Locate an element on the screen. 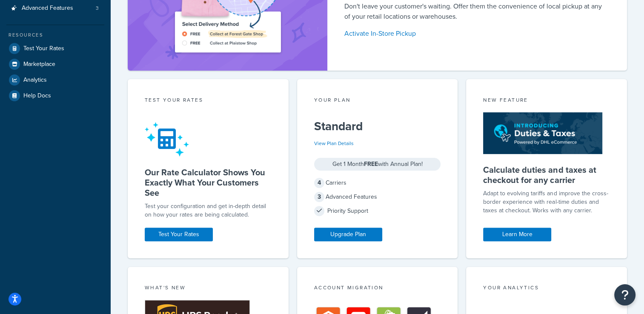 This screenshot has width=644, height=314. div: New Feature is located at coordinates (546, 101).